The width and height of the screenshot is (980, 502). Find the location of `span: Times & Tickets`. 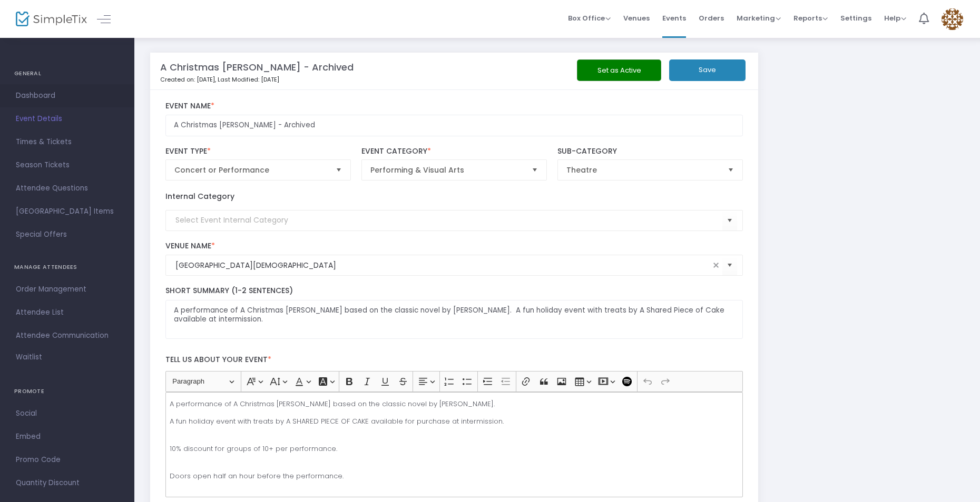

span: Times & Tickets is located at coordinates (67, 142).